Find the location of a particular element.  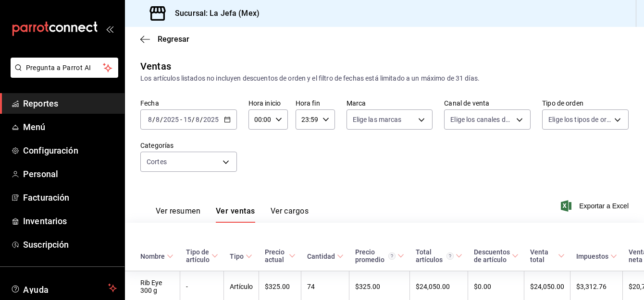

div: Total artículos is located at coordinates (435, 256).